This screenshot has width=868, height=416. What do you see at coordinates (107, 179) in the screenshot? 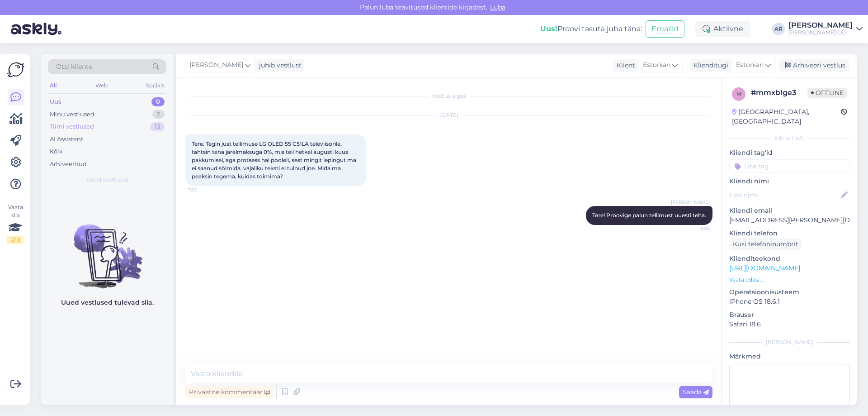
I see `span: Uued vestlused` at bounding box center [107, 179].